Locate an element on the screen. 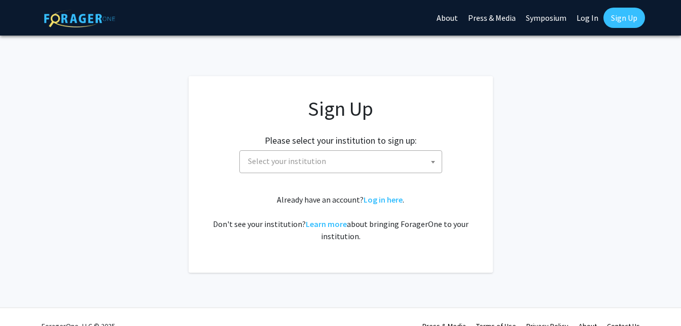 The width and height of the screenshot is (681, 326). h1: Sign Up is located at coordinates (341, 109).